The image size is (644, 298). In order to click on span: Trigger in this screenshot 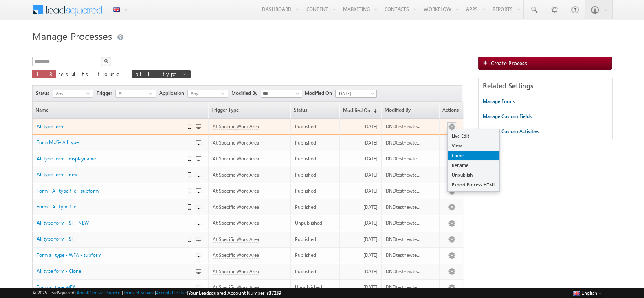, I will do `click(106, 93)`.